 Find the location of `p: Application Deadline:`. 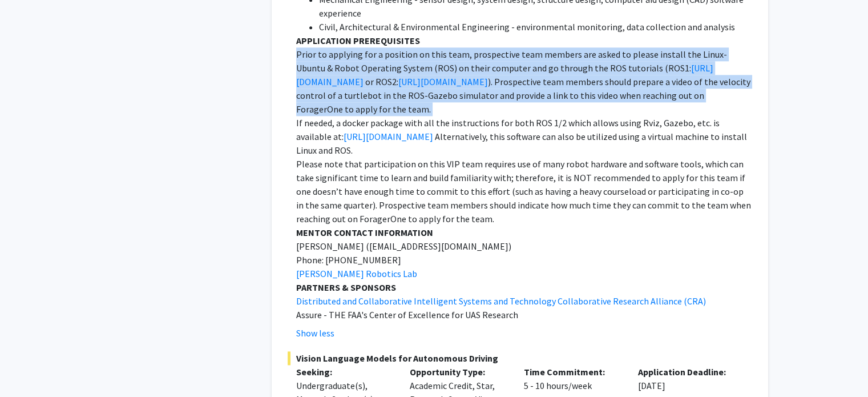

p: Application Deadline: is located at coordinates (687, 372).